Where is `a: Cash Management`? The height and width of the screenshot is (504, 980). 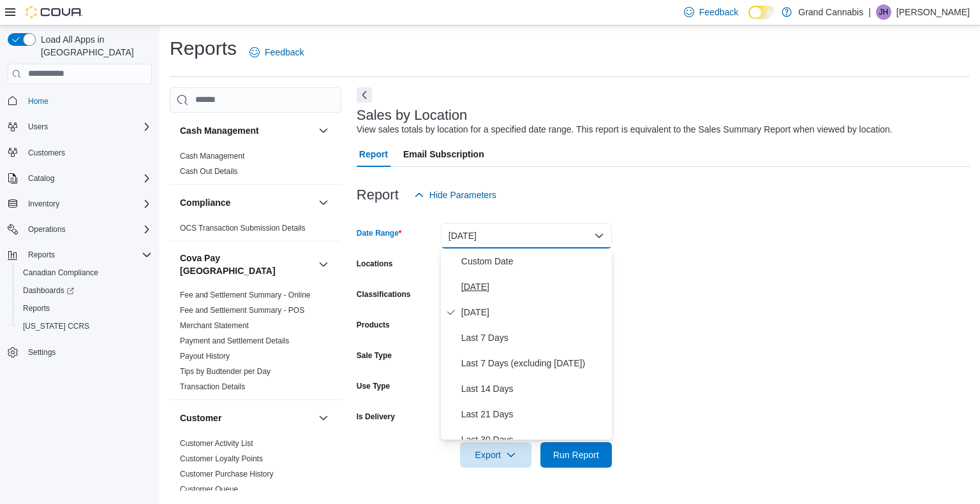 a: Cash Management is located at coordinates (211, 156).